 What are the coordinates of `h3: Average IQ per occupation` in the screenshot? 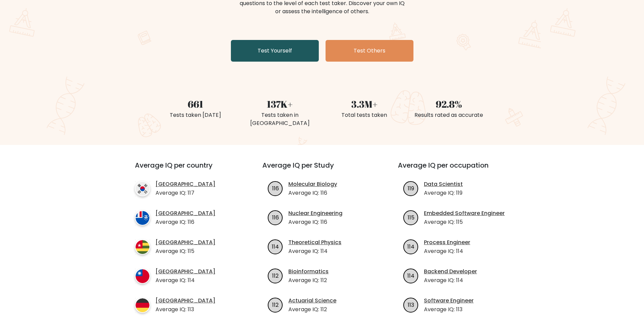 It's located at (458, 169).